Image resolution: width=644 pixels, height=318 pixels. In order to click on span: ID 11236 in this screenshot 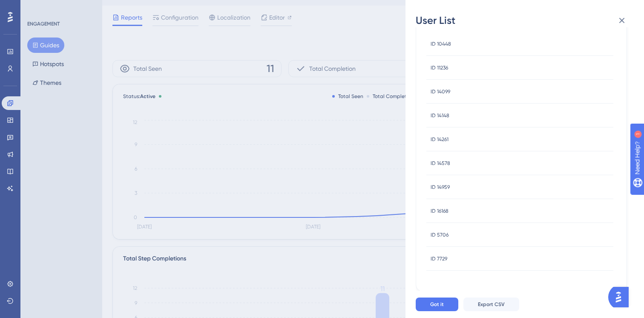, I will do `click(439, 68)`.